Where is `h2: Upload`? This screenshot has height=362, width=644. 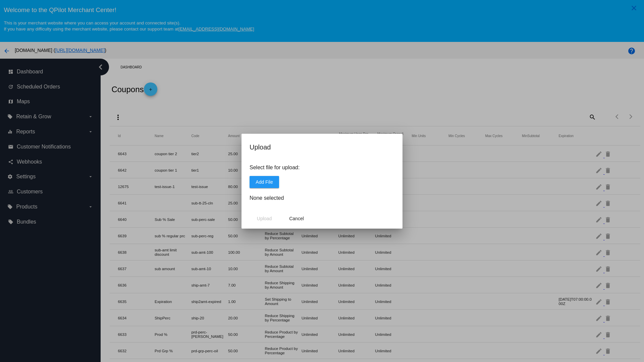 h2: Upload is located at coordinates (322, 147).